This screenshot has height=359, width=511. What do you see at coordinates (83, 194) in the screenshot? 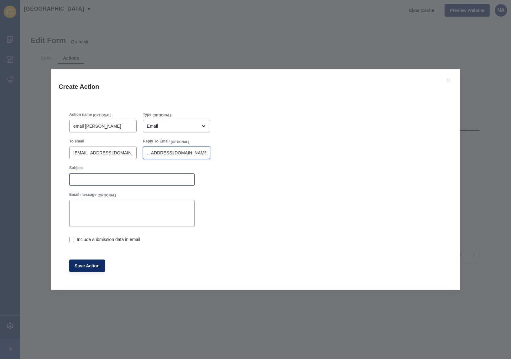
I see `label: Email message` at bounding box center [83, 194].